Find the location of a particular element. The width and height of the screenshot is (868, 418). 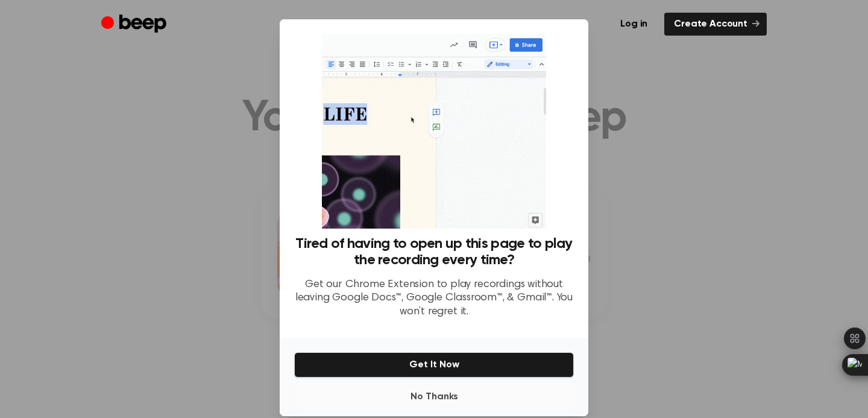

a: Create Account is located at coordinates (715, 24).